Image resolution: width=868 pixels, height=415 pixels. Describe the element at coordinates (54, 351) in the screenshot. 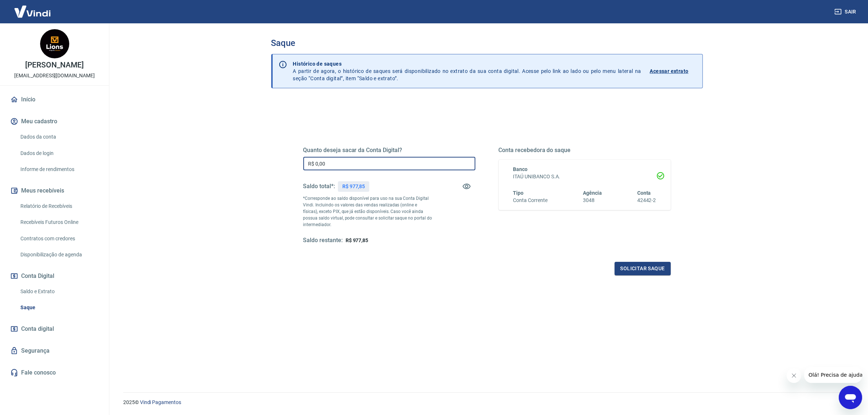

I see `a: Segurança` at that location.